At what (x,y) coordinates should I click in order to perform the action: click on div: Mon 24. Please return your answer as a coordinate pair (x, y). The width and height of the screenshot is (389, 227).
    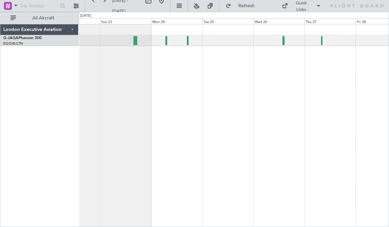
    Looking at the image, I should click on (176, 21).